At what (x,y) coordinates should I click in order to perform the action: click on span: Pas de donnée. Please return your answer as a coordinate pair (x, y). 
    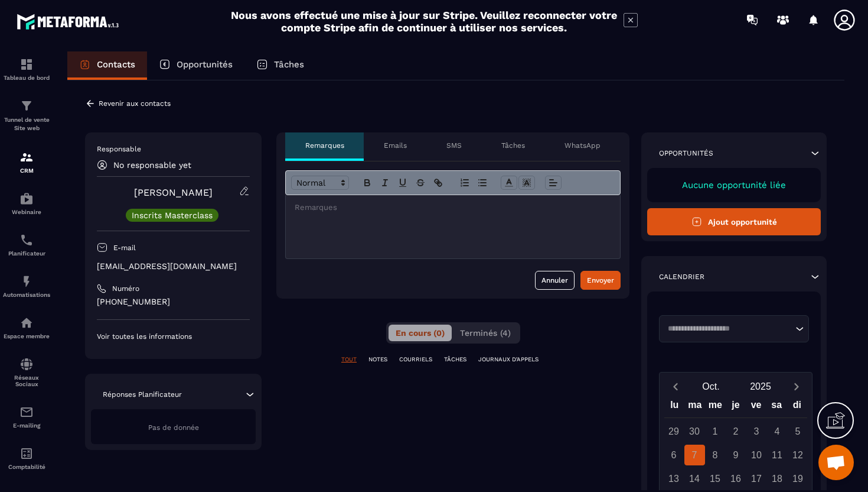
    Looking at the image, I should click on (174, 427).